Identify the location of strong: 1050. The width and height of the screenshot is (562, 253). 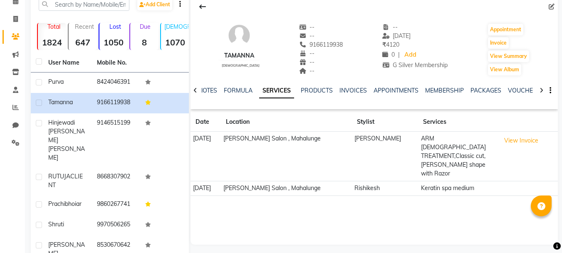
(114, 42).